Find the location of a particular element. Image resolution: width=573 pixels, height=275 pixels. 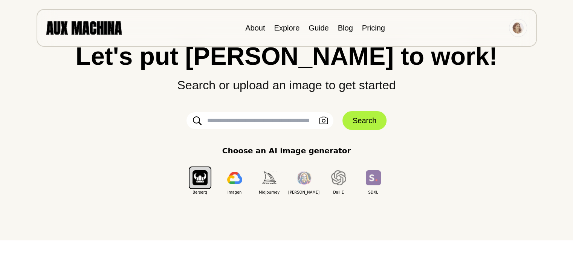

span: Berserq is located at coordinates (200, 192).